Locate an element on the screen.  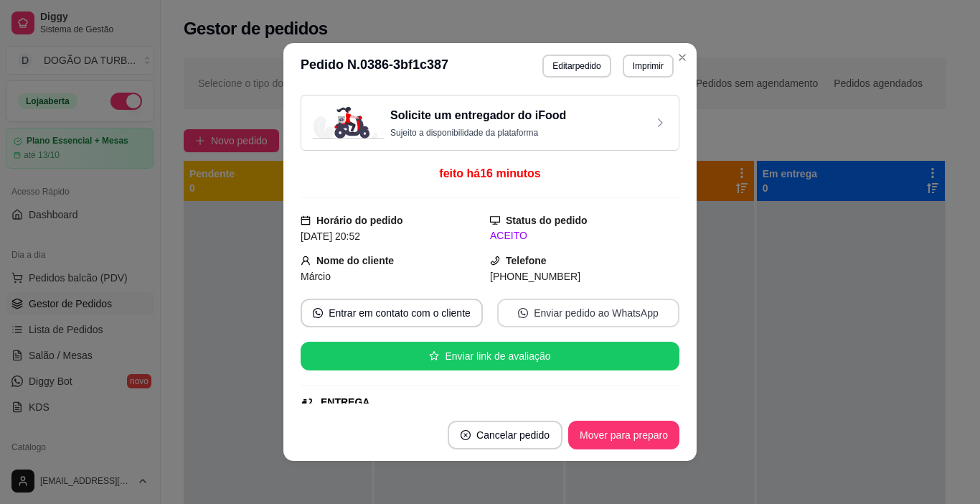
h3: Solicite um entregador do iFood is located at coordinates (478, 116).